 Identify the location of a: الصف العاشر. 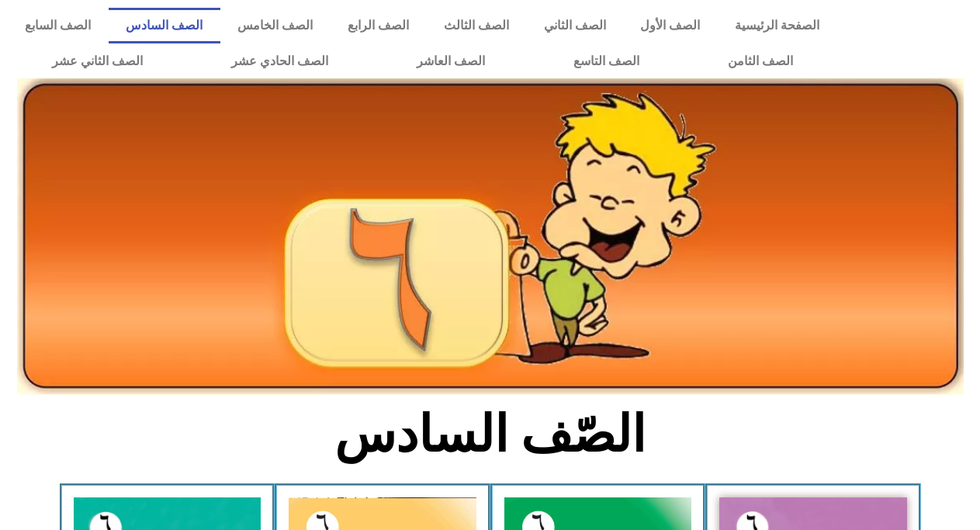
(451, 61).